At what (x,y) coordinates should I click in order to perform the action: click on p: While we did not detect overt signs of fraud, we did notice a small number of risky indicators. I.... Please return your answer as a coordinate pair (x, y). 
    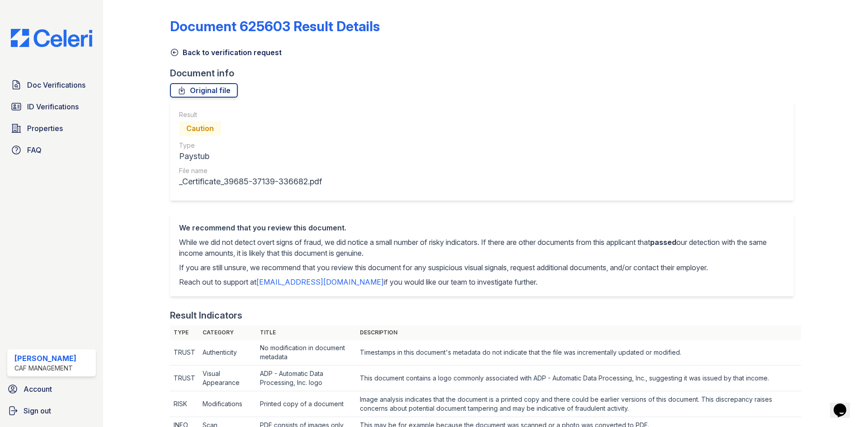
    Looking at the image, I should click on (482, 248).